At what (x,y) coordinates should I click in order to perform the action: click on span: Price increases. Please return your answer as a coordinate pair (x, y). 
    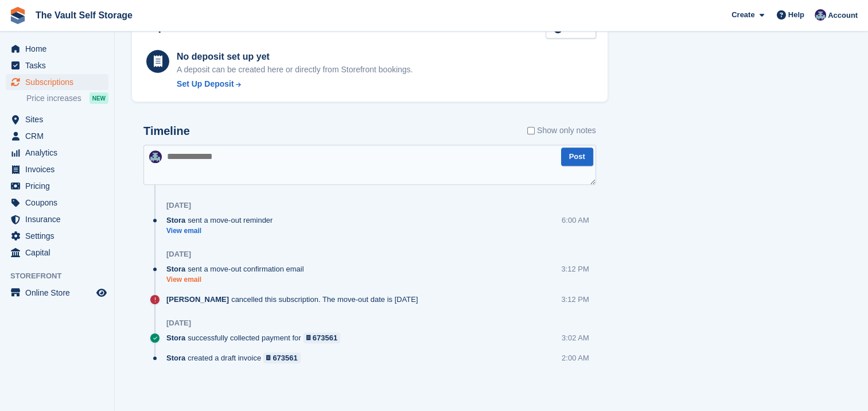
    Looking at the image, I should click on (54, 98).